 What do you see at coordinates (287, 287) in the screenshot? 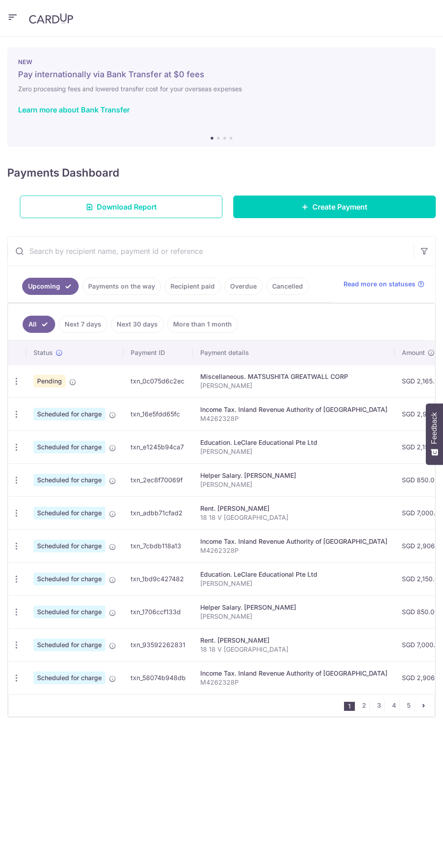
I see `a: Cancelled` at bounding box center [287, 287].